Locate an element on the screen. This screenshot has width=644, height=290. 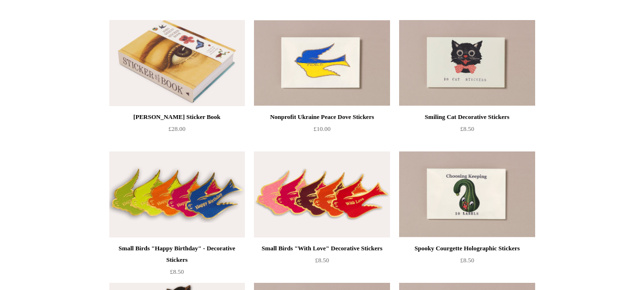
a: Nonprofit Ukraine Peace Dove Stickers Nonprofit Ukraine Peace Dove Stickers is located at coordinates (322, 63).